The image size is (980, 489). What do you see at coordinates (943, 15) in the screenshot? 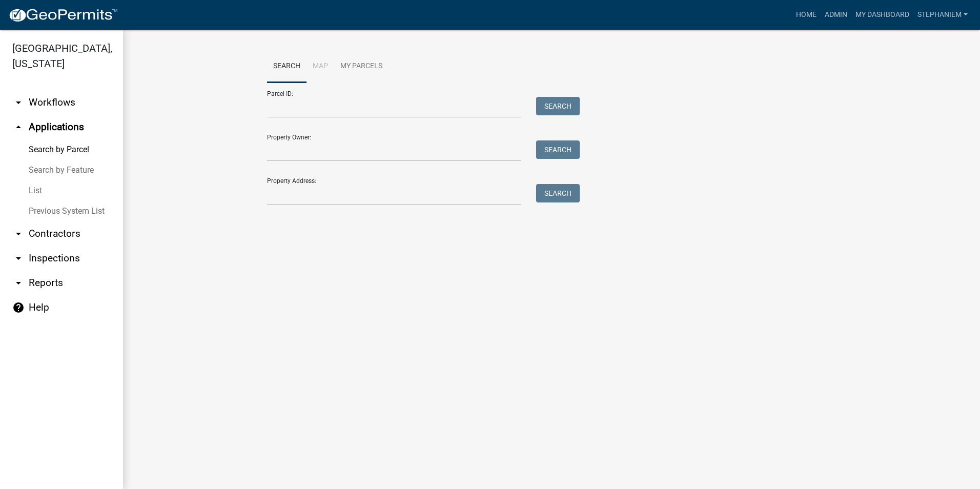
I see `a: StephanieM` at bounding box center [943, 15].